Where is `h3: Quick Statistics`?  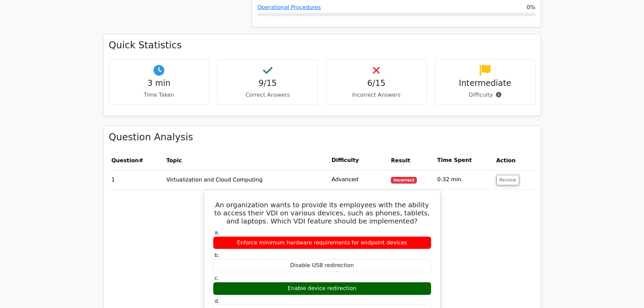
h3: Quick Statistics is located at coordinates (322, 45).